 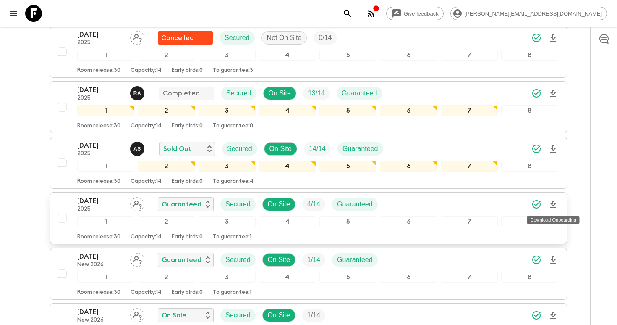 I want to click on div: Download Onboarding, so click(x=553, y=220).